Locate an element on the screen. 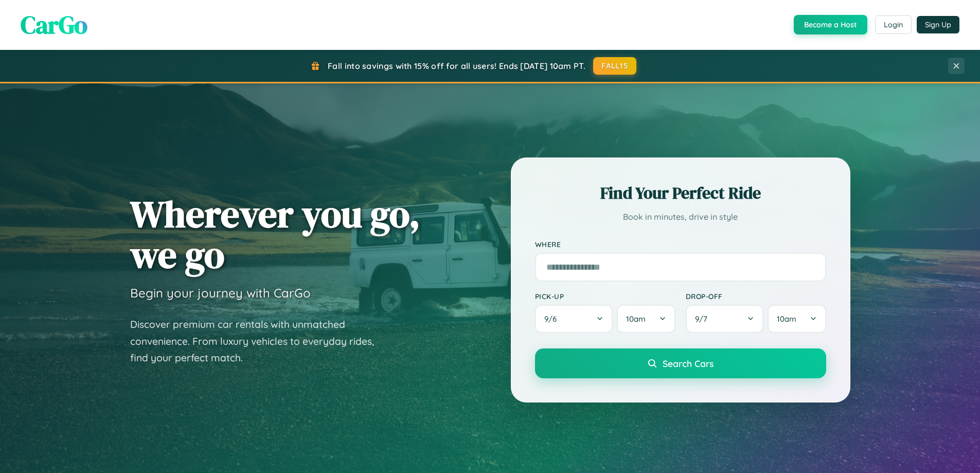 The width and height of the screenshot is (980, 473). h1: Wherever you go, we go is located at coordinates (275, 234).